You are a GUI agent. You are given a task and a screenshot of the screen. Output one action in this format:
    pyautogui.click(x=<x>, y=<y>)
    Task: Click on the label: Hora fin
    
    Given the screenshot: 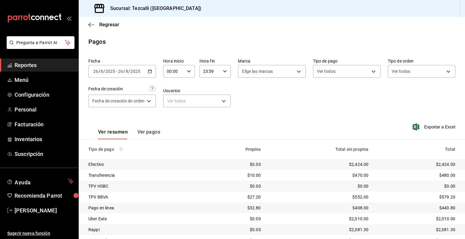 What is the action you would take?
    pyautogui.click(x=215, y=61)
    